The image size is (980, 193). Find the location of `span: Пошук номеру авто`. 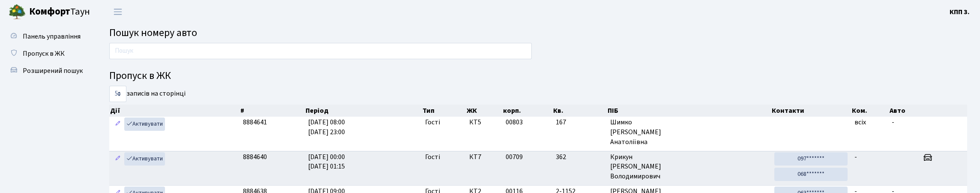

span: Пошук номеру авто is located at coordinates (153, 33).